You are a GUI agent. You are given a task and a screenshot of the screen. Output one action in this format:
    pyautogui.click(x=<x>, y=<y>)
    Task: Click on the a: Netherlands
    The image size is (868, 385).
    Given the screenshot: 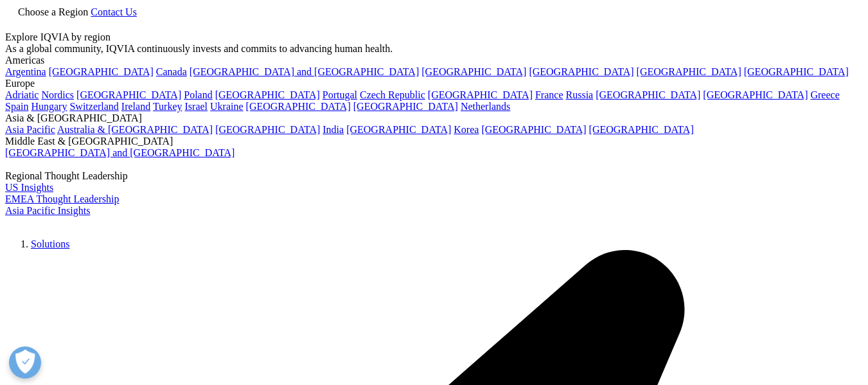 What is the action you would take?
    pyautogui.click(x=485, y=106)
    